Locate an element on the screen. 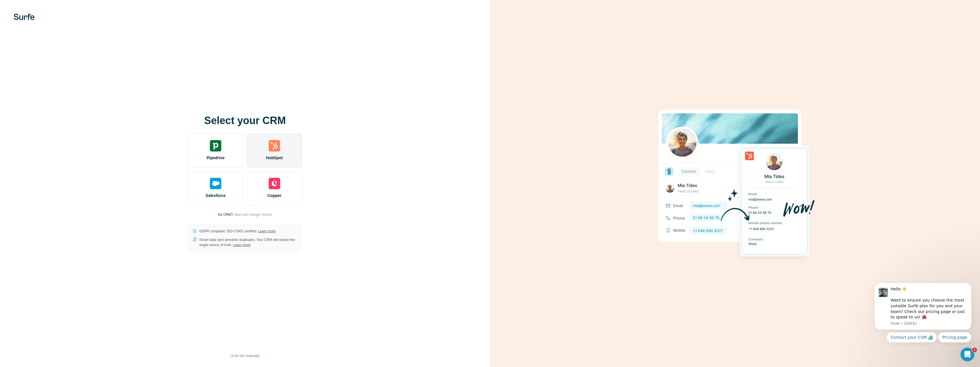 The width and height of the screenshot is (980, 367). div: Message content is located at coordinates (63, 26).